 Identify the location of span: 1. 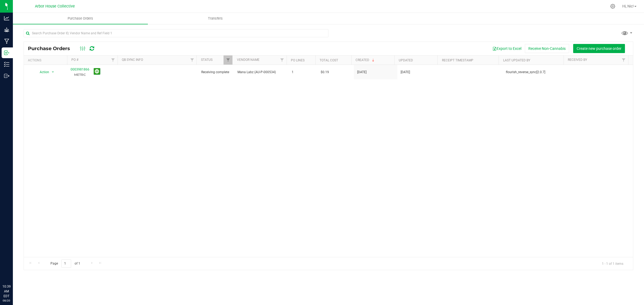
(303, 72).